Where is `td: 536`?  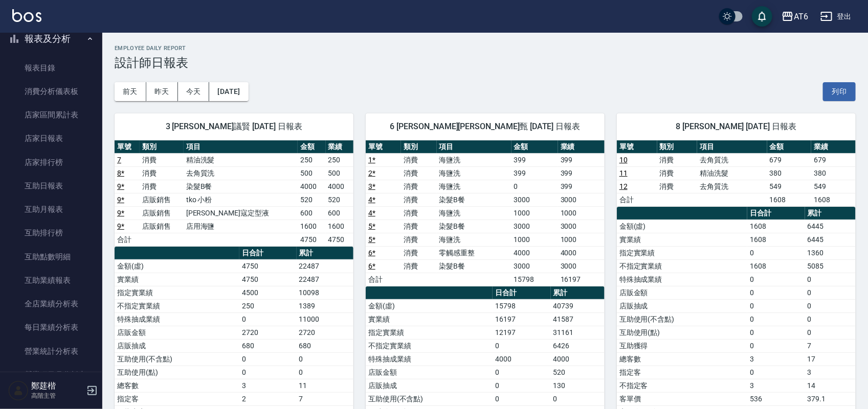 td: 536 is located at coordinates (776, 399).